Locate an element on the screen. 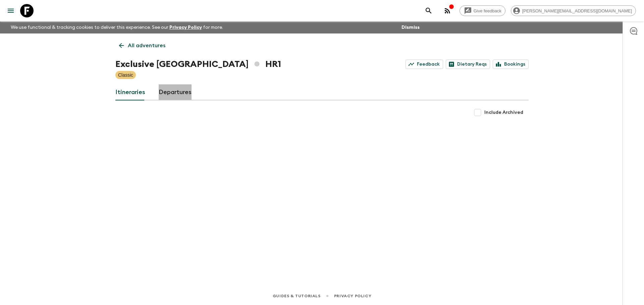 This screenshot has height=305, width=644. a: Itineraries is located at coordinates (130, 93).